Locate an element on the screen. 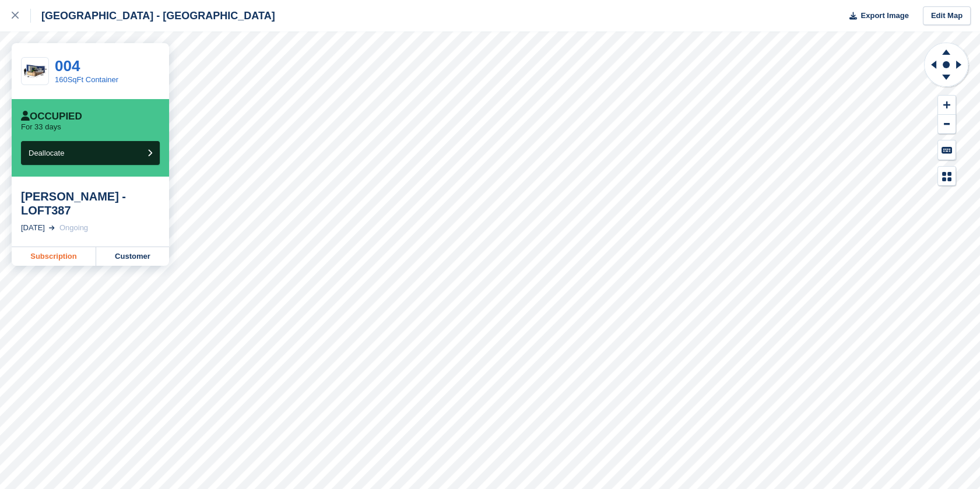  div: Occupied is located at coordinates (52, 117).